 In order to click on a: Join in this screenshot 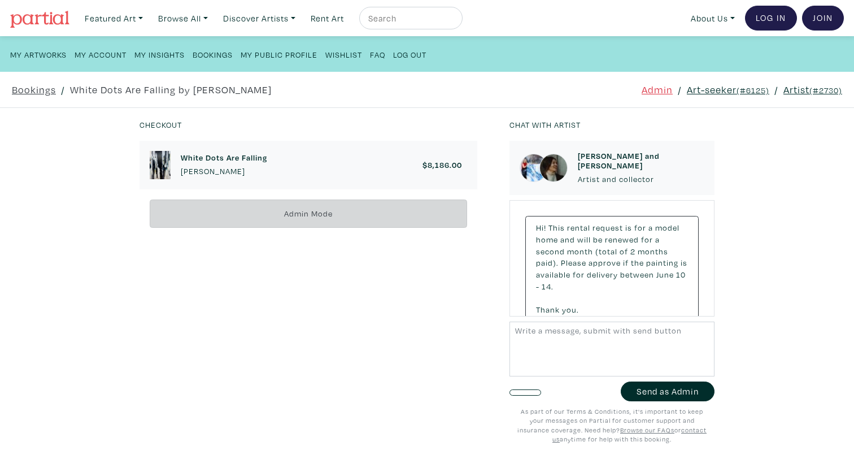, I will do `click(823, 18)`.